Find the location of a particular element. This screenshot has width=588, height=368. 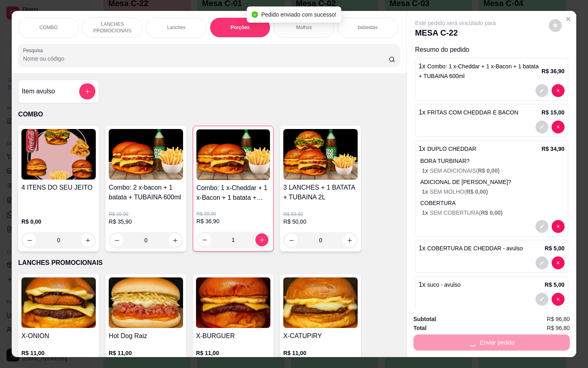

strong: Subtotal is located at coordinates (425, 319).